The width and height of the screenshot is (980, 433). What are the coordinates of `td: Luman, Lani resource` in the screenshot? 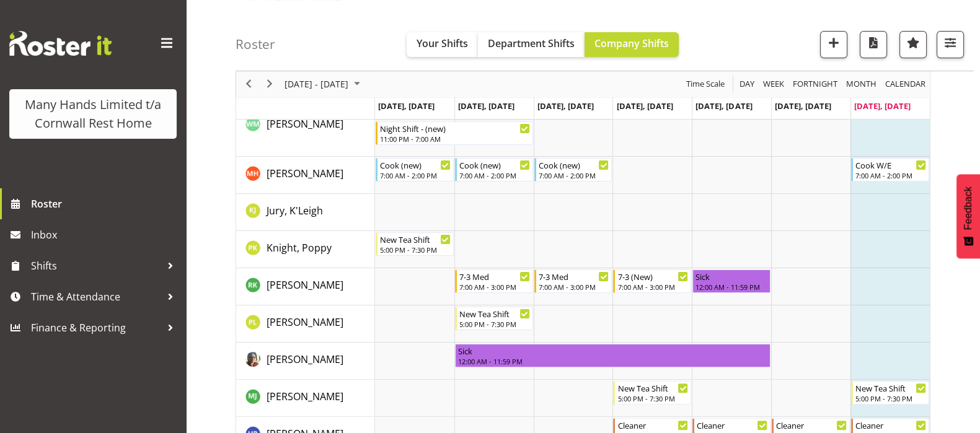 It's located at (306, 362).